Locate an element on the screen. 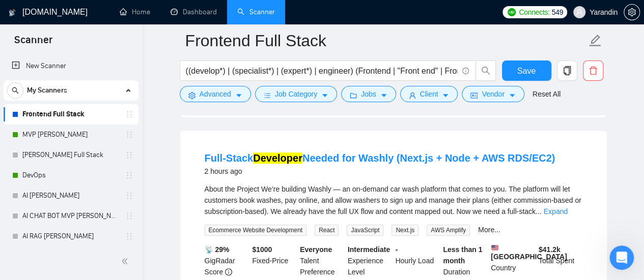 This screenshot has height=280, width=644. a: searchScanner is located at coordinates (256, 12).